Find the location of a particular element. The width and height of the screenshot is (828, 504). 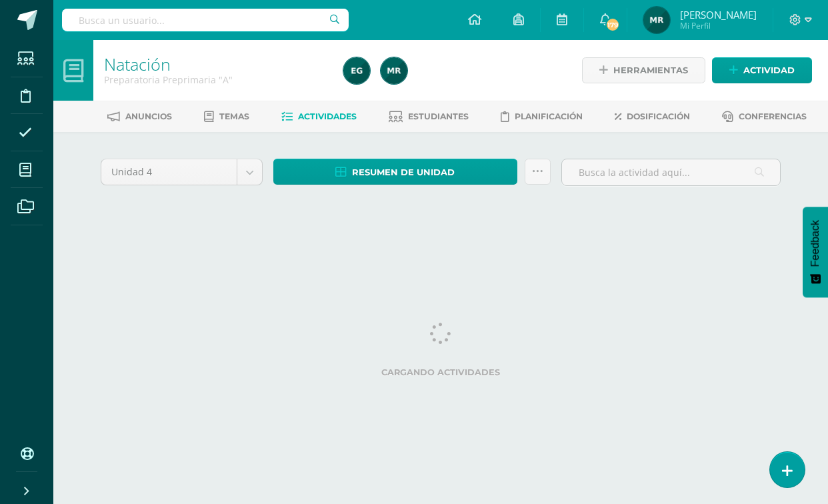

a: Natación is located at coordinates (137, 64).